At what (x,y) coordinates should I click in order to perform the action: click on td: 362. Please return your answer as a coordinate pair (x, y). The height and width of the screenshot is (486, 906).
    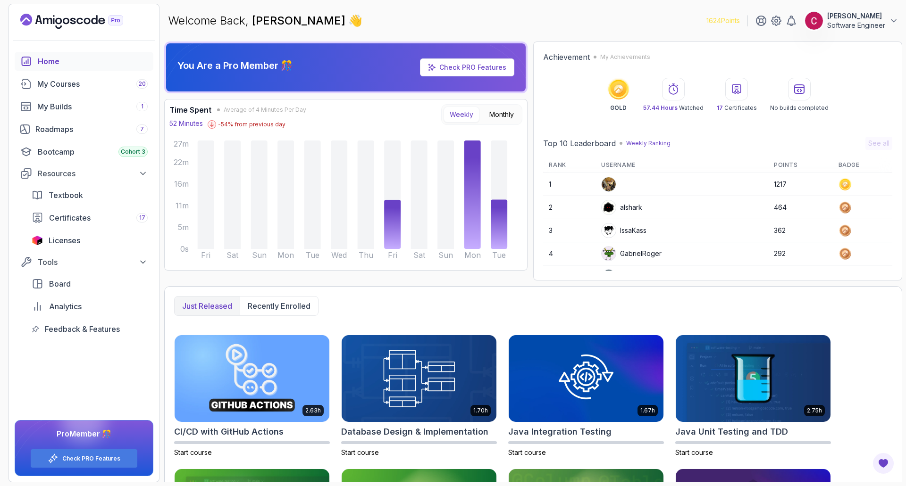
    Looking at the image, I should click on (800, 231).